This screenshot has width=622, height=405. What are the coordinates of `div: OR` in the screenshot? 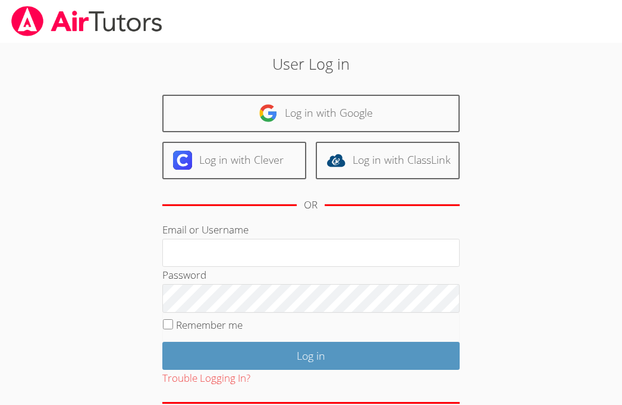 It's located at (311, 205).